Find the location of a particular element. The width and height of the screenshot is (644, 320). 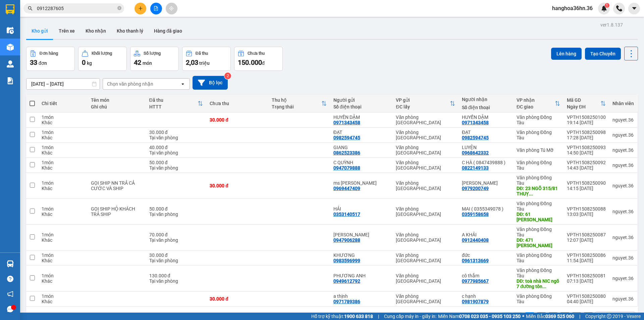

div: GỌI SHIP NN TRẢ CẢ CƯỚC VÀ SHIP is located at coordinates (117, 186).